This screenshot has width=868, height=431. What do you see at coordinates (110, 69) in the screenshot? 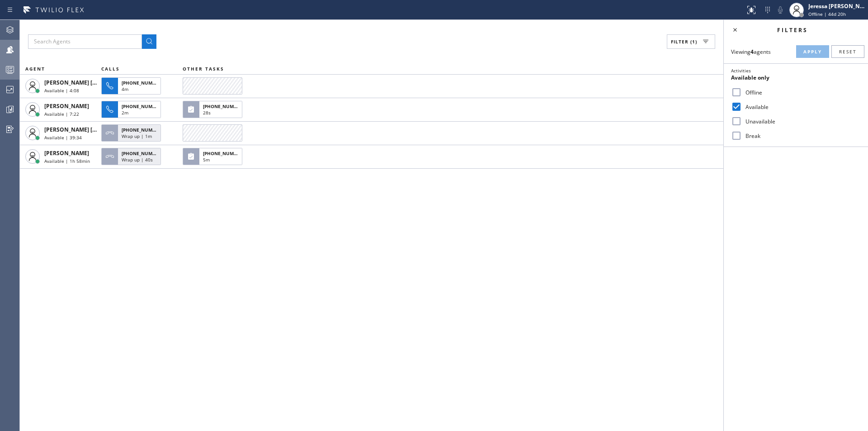
I see `span: CALLS` at bounding box center [110, 69].